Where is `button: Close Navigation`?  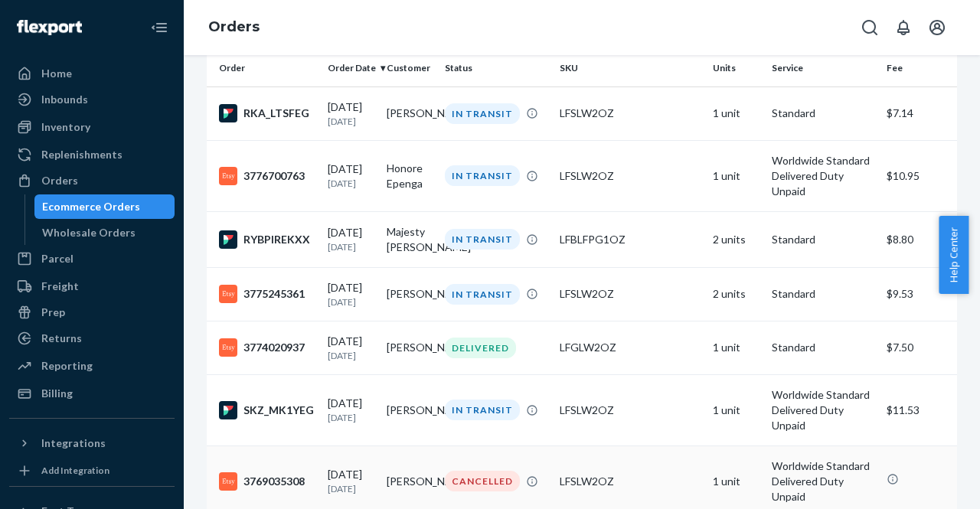 button: Close Navigation is located at coordinates (159, 27).